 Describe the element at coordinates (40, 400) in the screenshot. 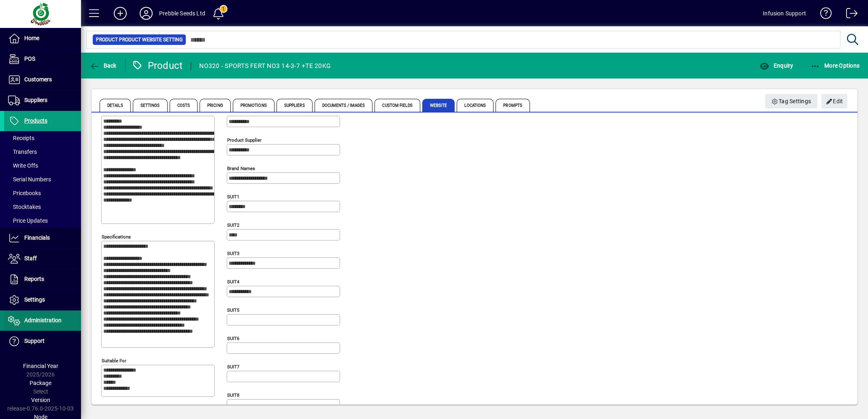

I see `span: Version` at that location.